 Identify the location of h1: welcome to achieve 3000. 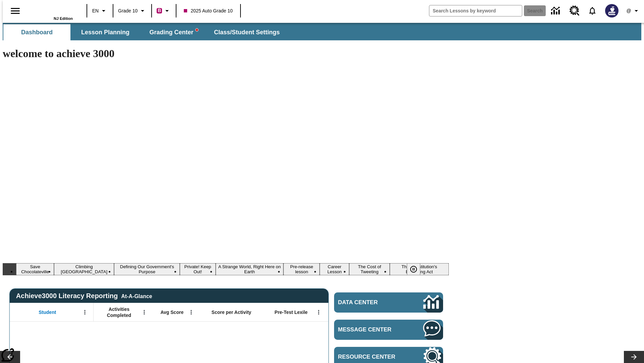
(226, 53).